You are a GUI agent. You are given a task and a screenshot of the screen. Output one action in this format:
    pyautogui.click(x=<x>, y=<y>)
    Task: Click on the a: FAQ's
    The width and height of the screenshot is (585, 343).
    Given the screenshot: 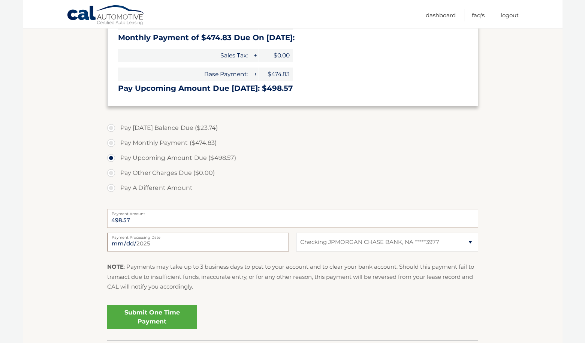 What is the action you would take?
    pyautogui.click(x=478, y=15)
    